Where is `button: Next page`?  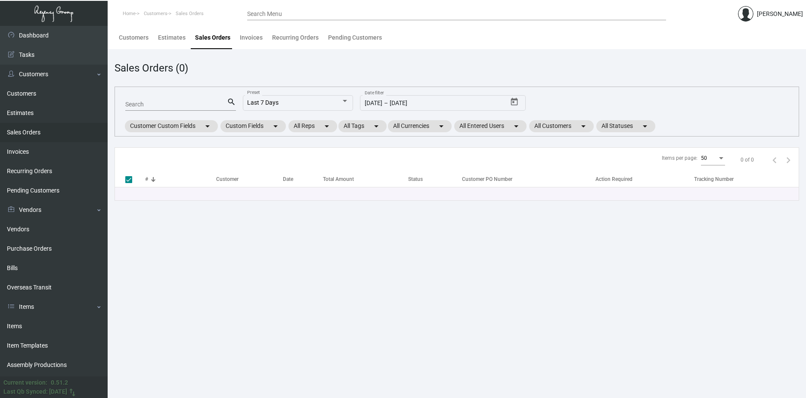 button: Next page is located at coordinates (788, 160).